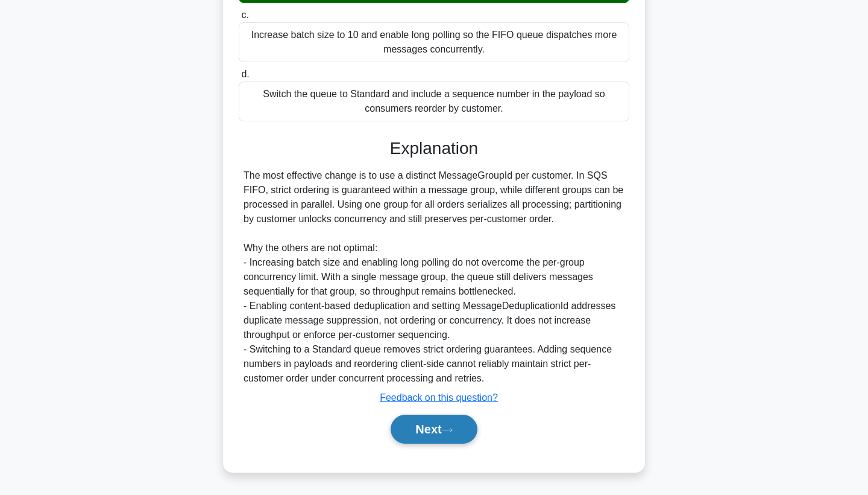  I want to click on h3: Explanation, so click(434, 148).